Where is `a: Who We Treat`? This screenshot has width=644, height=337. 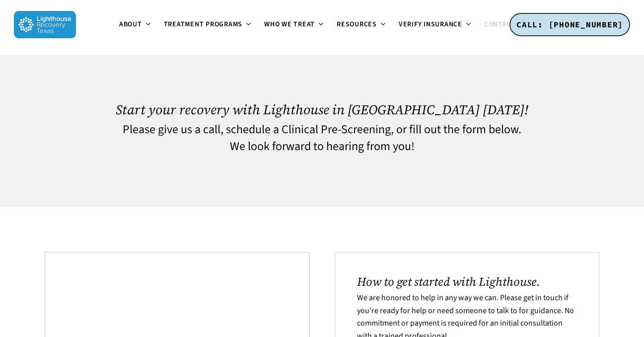 a: Who We Treat is located at coordinates (295, 25).